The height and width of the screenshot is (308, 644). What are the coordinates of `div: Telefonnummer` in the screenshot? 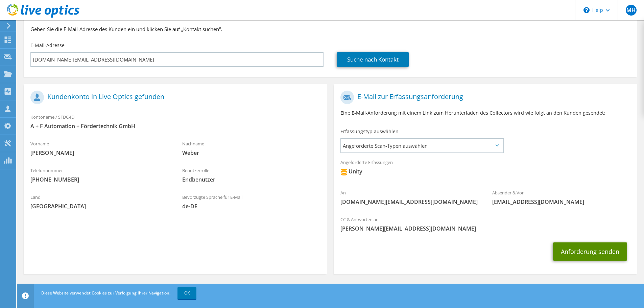 It's located at (100, 175).